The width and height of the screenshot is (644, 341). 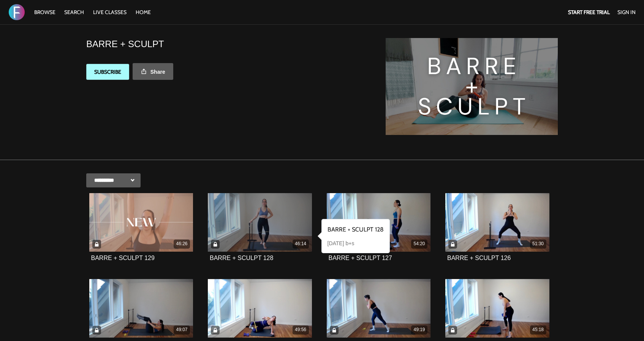 I want to click on a: LIVE CLASSES, so click(x=109, y=12).